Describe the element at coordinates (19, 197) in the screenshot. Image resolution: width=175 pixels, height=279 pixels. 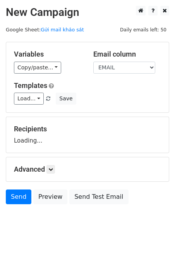
I see `a: Send` at that location.